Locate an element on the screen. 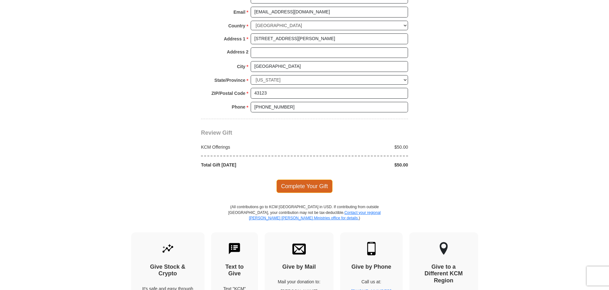  img: give-by-stock.svg is located at coordinates (168, 249).